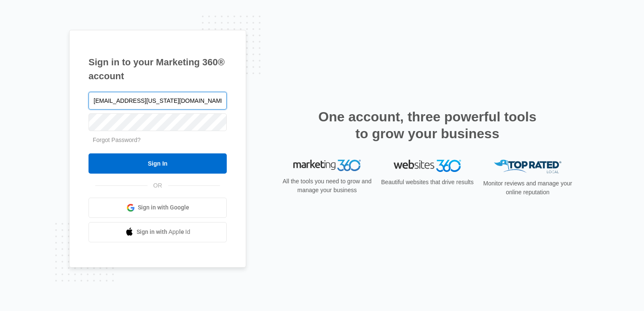  What do you see at coordinates (528, 166) in the screenshot?
I see `img: Top Rated Local` at bounding box center [528, 166].